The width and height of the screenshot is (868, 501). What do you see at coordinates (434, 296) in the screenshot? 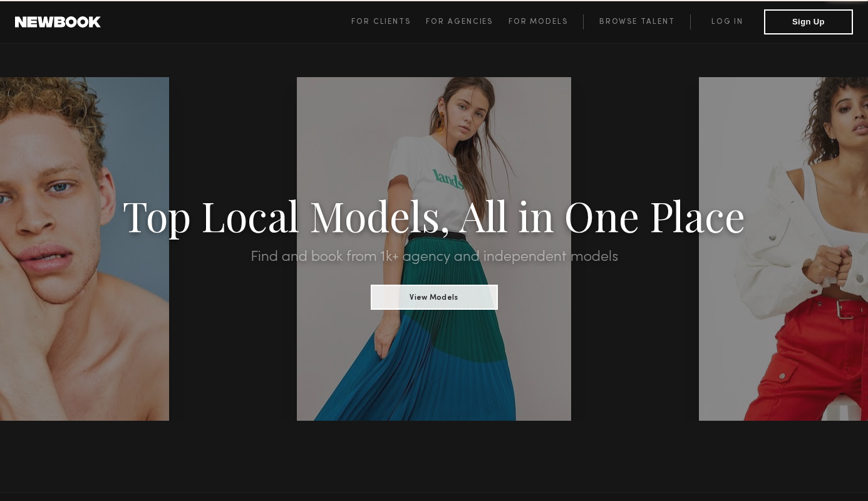
I see `a: View Models` at bounding box center [434, 296].